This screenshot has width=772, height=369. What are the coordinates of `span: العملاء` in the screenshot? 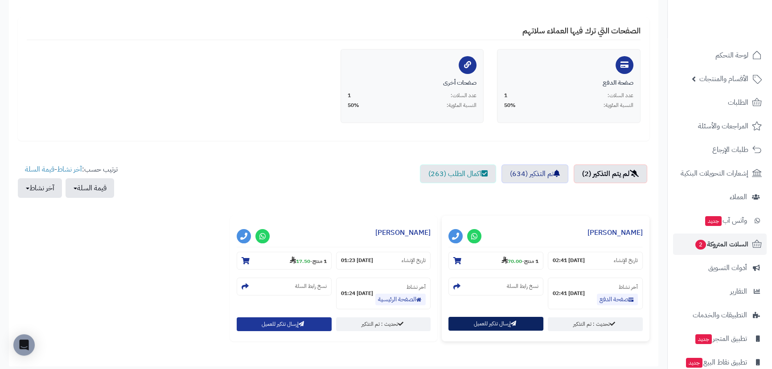 It's located at (738, 197).